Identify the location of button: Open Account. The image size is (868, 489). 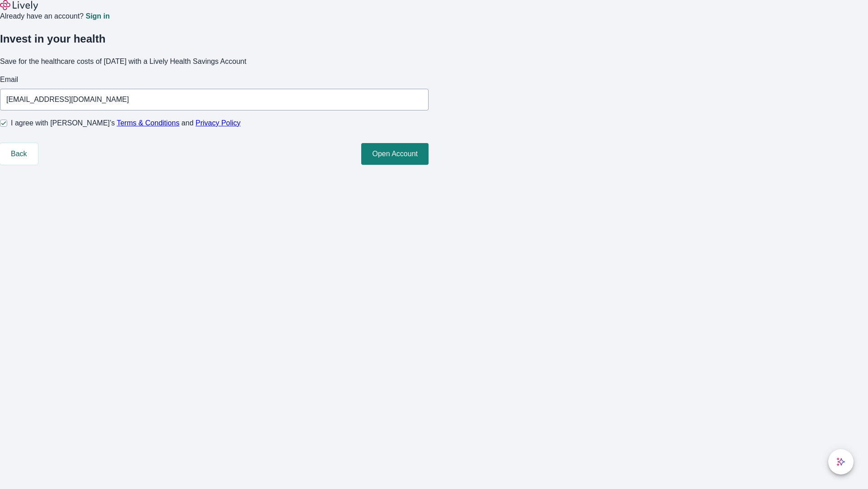
(395, 154).